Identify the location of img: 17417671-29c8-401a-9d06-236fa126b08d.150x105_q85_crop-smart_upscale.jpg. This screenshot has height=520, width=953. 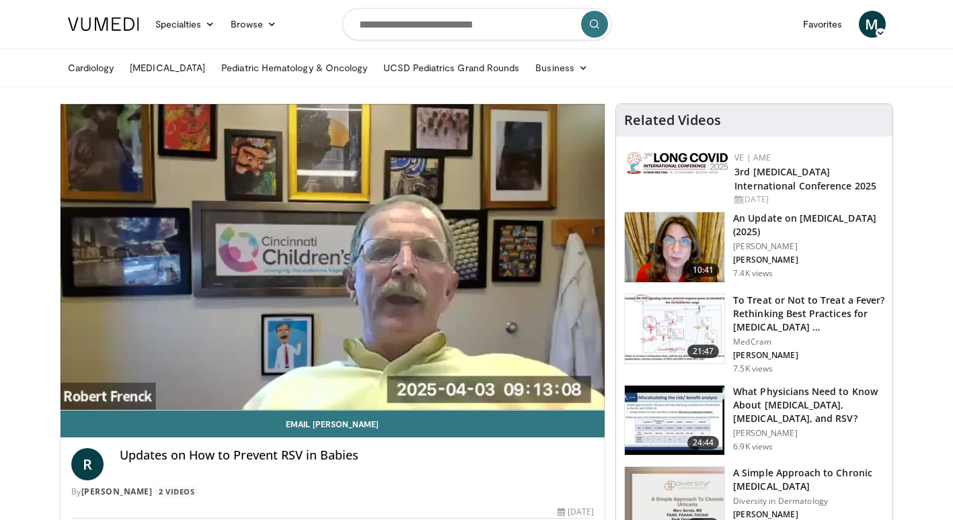
(674, 329).